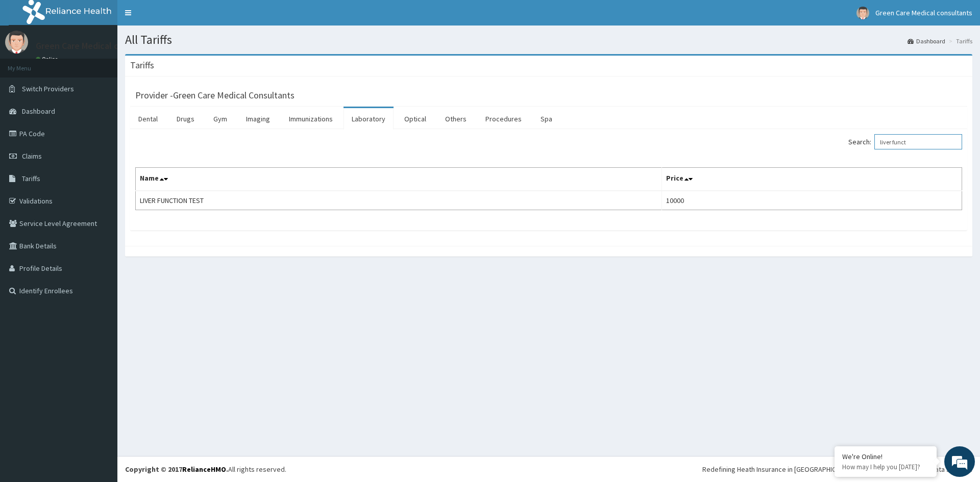 This screenshot has height=482, width=980. Describe the element at coordinates (48, 59) in the screenshot. I see `a: Online` at that location.